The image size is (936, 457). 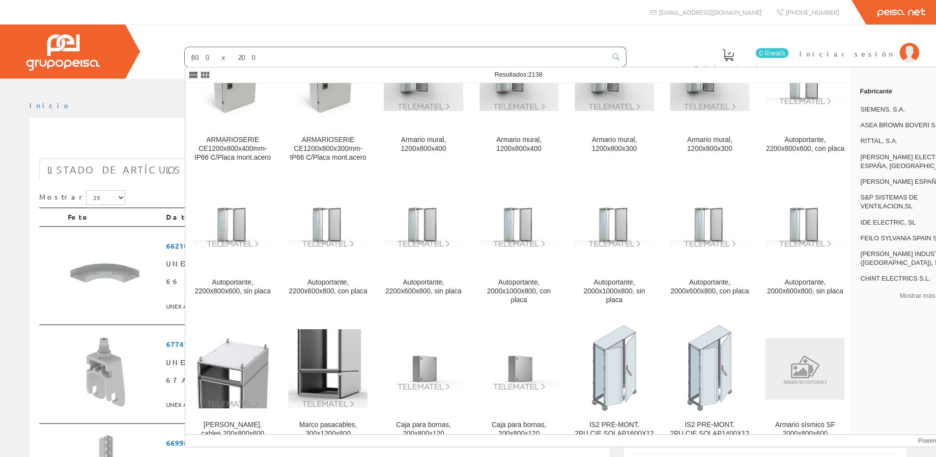 I want to click on img: IS2 PRE-MONT. 2PU.CIE.SOLAP1400X1200X800, so click(x=710, y=369).